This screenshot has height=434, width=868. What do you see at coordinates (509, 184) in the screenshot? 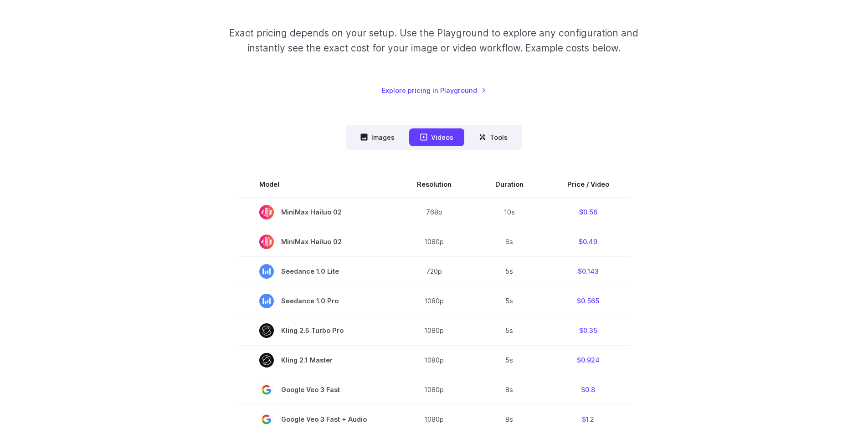
I see `th: Duration` at bounding box center [509, 184].